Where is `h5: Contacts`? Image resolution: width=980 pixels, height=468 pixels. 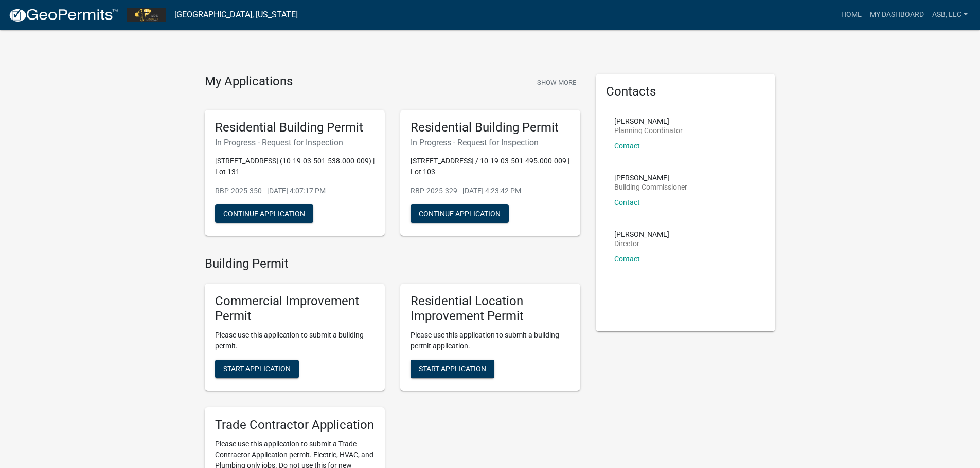 h5: Contacts is located at coordinates (685, 91).